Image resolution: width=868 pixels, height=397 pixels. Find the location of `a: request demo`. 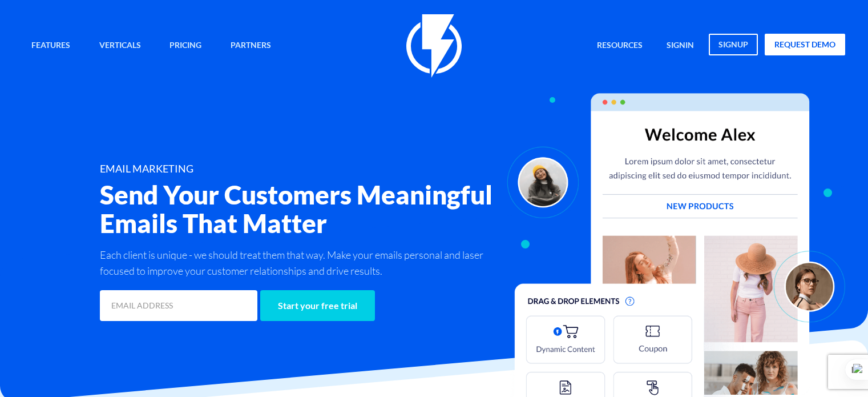

a: request demo is located at coordinates (805, 44).